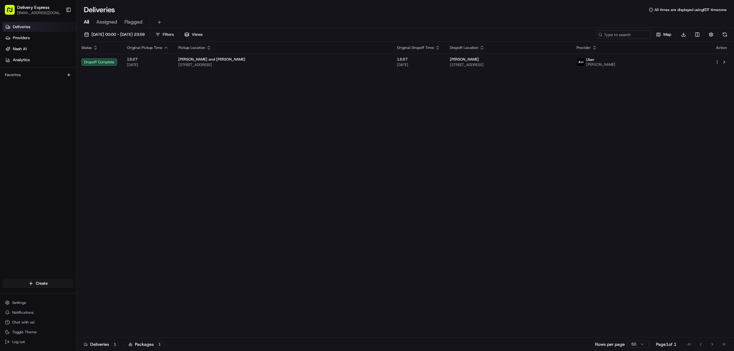  Describe the element at coordinates (39, 38) in the screenshot. I see `a: Providers` at that location.